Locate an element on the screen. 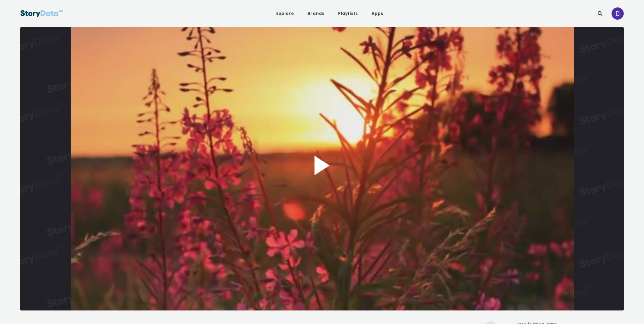  button: Play Video is located at coordinates (322, 169).